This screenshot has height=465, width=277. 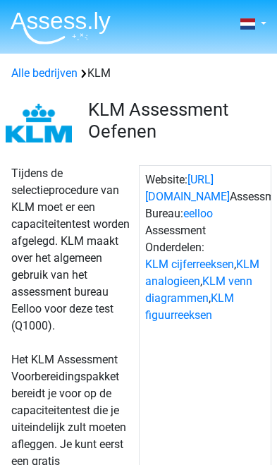 I want to click on img: Assessly, so click(x=61, y=28).